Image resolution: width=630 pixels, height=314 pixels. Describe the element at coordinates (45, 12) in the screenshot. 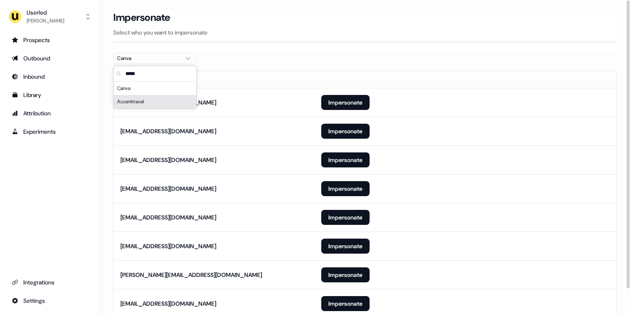

I see `div: Userled` at that location.